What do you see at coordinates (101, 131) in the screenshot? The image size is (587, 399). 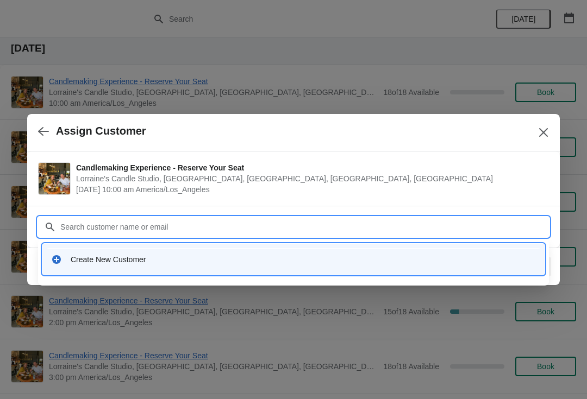 I see `h2: Assign Customer` at bounding box center [101, 131].